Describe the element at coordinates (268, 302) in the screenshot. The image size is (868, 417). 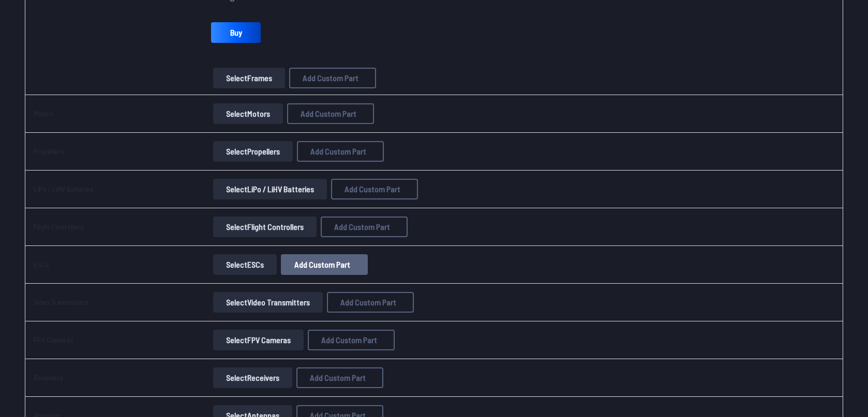
I see `button: SelectVideo Transmitters` at that location.